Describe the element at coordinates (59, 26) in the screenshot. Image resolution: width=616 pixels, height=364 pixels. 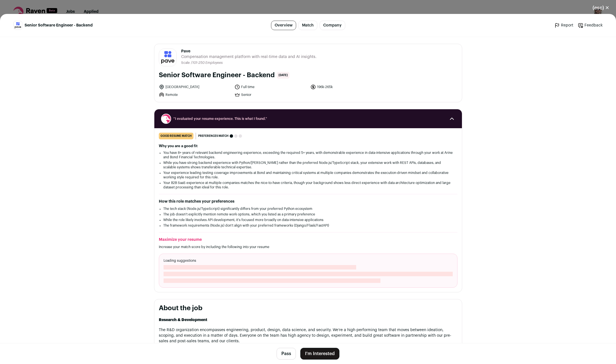
I see `span: Senior Software Engineer - Backend` at that location.